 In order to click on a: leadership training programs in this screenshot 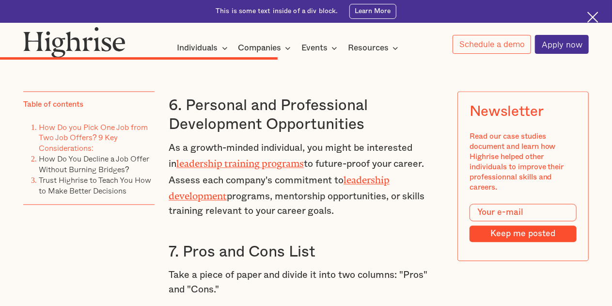, I will do `click(240, 161)`.